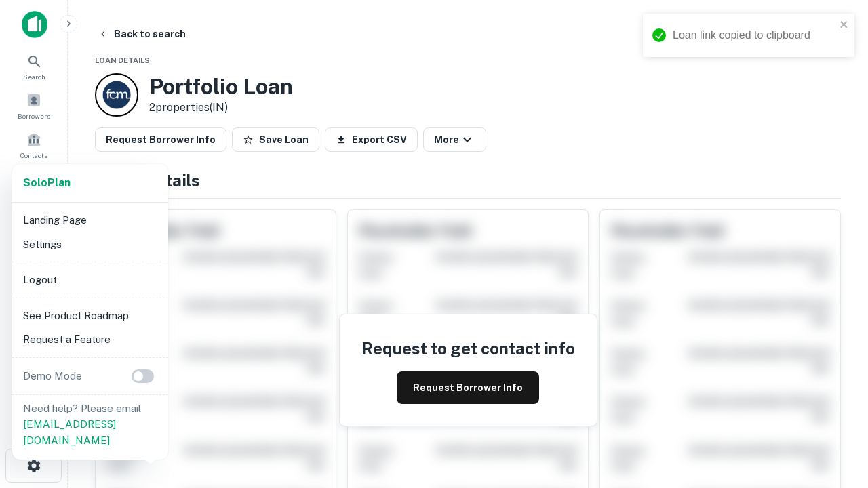  What do you see at coordinates (90, 339) in the screenshot?
I see `li: Request a Feature` at bounding box center [90, 339].